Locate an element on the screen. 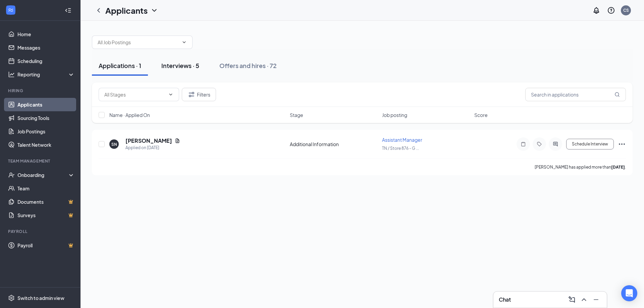 This screenshot has width=644, height=308. svg: WorkstreamLogo is located at coordinates (11, 10).